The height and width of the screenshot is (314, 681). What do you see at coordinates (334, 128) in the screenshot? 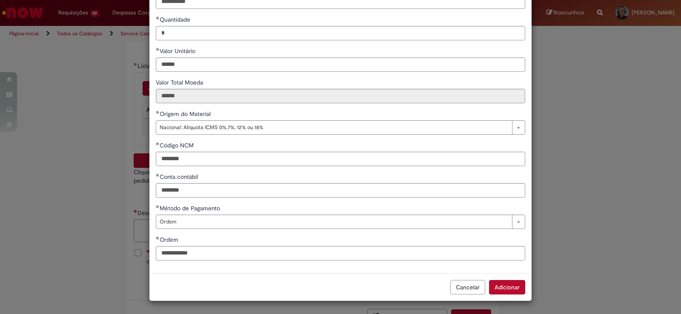
I see `span: Nacional: Alíquota ICMS 0%,7%, 12% ou 18%` at bounding box center [334, 128].